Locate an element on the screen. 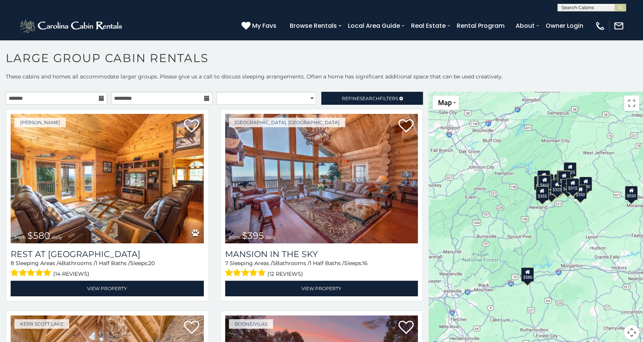 This screenshot has width=643, height=342. span: 20 is located at coordinates (151, 263).